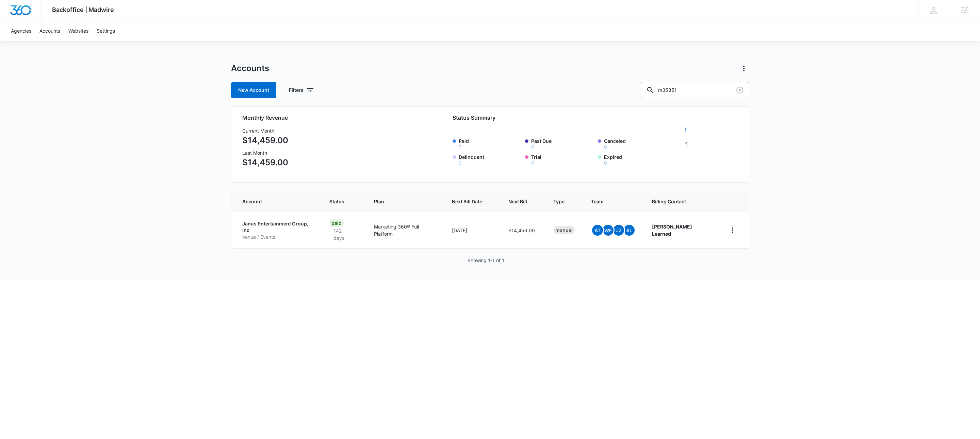 The height and width of the screenshot is (439, 980). What do you see at coordinates (322, 117) in the screenshot?
I see `h2: Monthly Revenue` at bounding box center [322, 117].